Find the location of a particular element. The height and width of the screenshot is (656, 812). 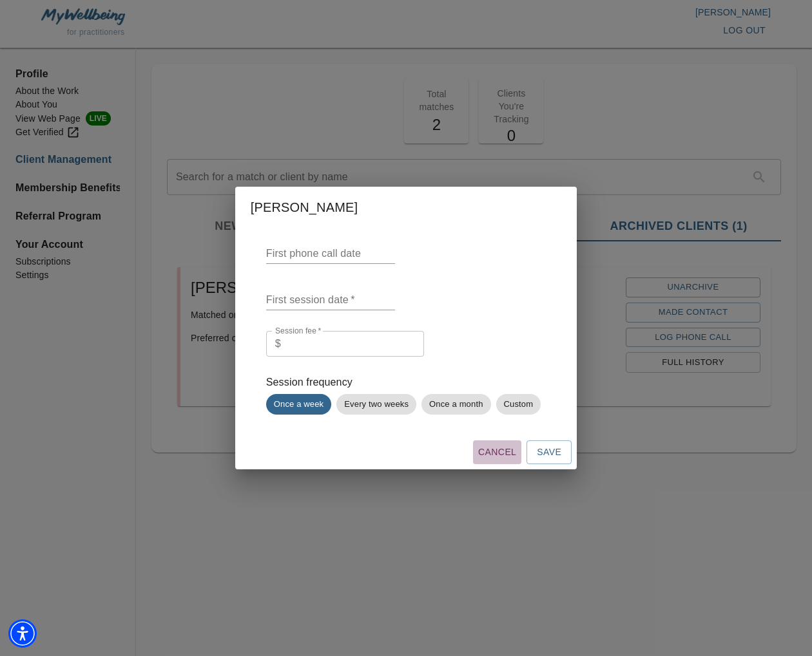

span: Once a month is located at coordinates (455, 404).